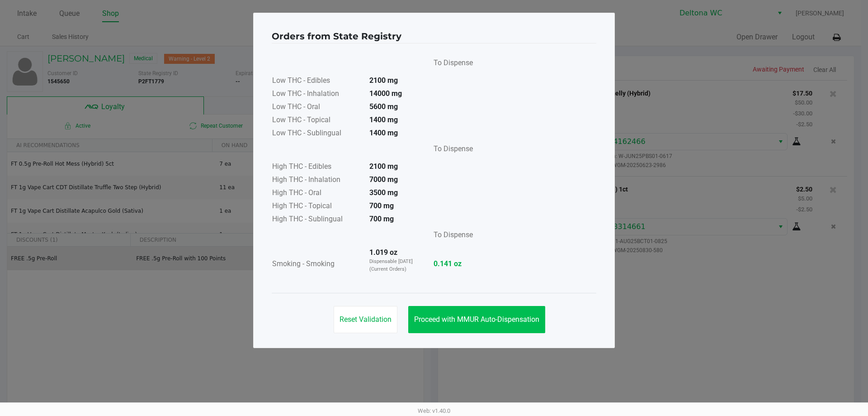  I want to click on span: Proceed with MMUR Auto-Dispensation, so click(476, 319).